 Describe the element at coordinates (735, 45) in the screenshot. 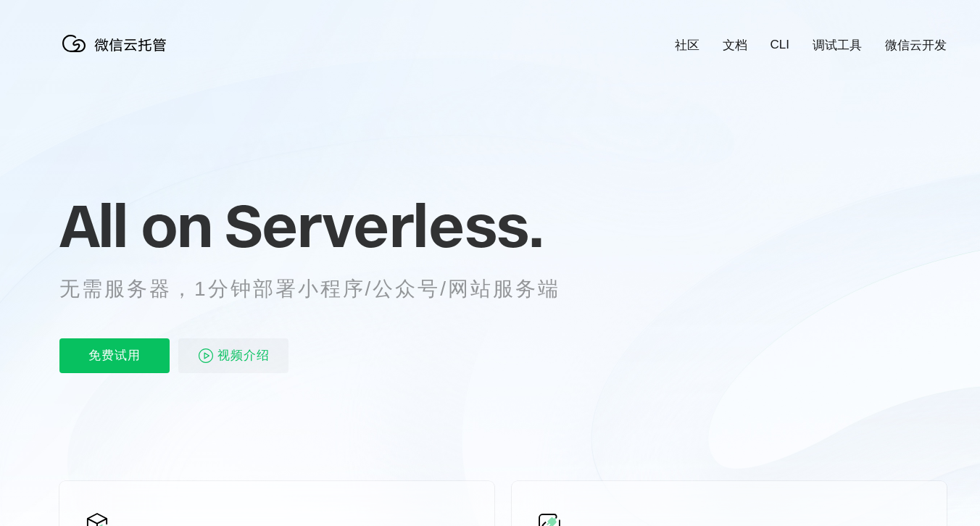

I see `a: 文档` at that location.